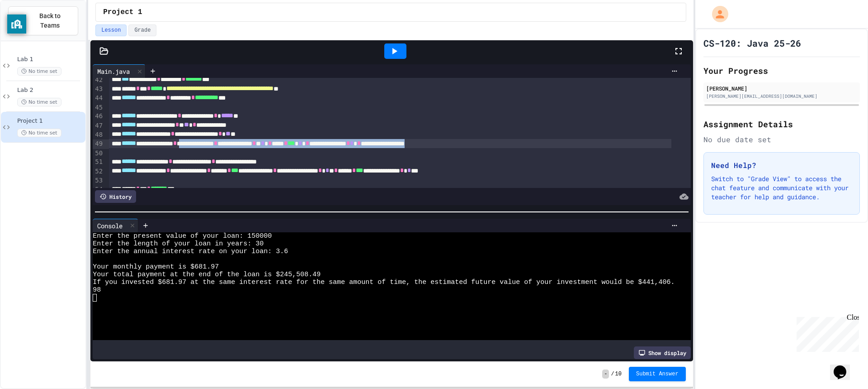 The width and height of the screenshot is (868, 389). I want to click on div: 47, so click(98, 126).